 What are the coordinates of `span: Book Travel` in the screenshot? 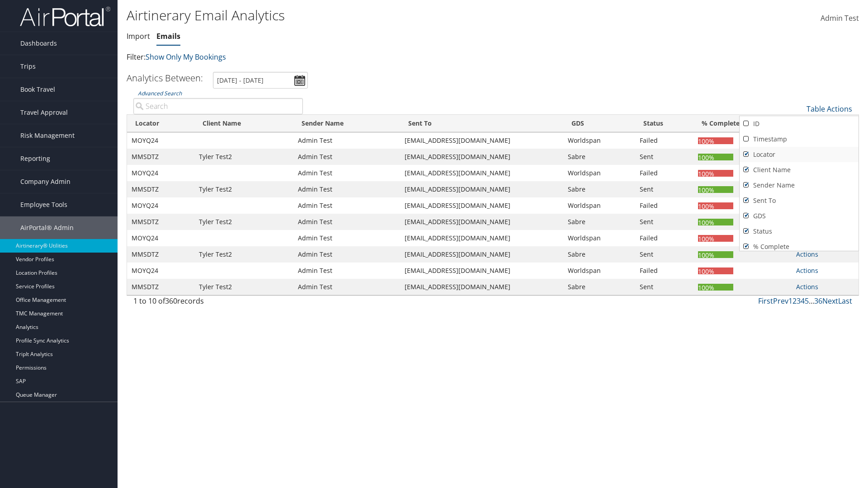 It's located at (38, 89).